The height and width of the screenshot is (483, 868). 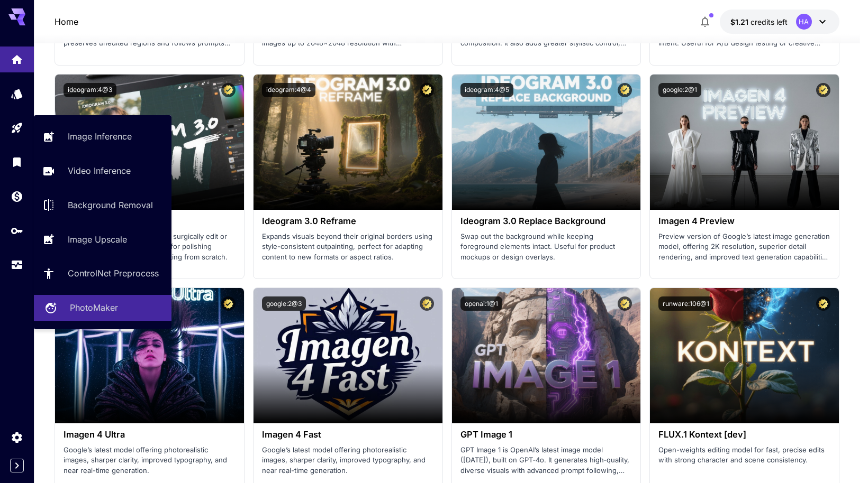 I want to click on div: Models, so click(x=17, y=92).